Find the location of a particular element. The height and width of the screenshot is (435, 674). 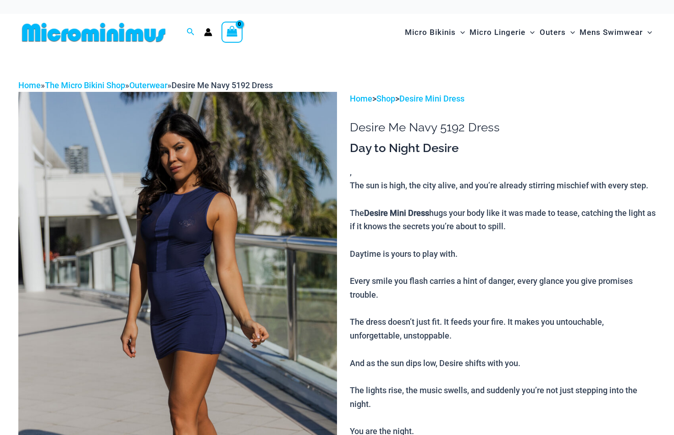

b: Desire Mini Dress is located at coordinates (397, 212).